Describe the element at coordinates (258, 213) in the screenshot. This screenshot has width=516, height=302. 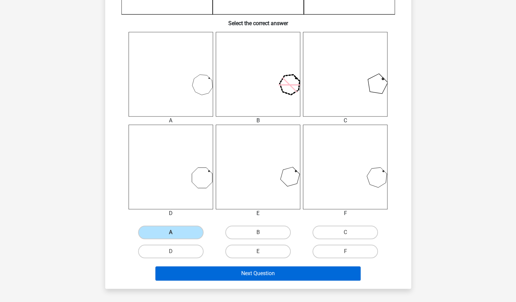
I see `div: E` at that location.